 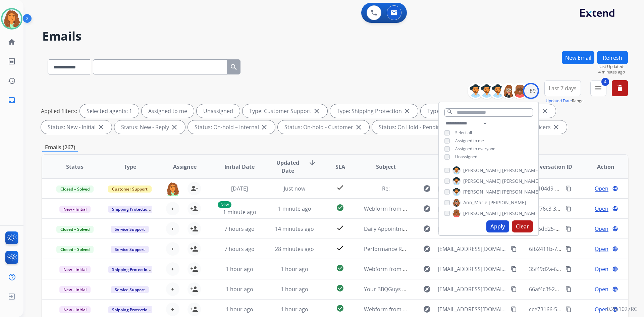 I want to click on div: Status: New - Initial, so click(x=76, y=127).